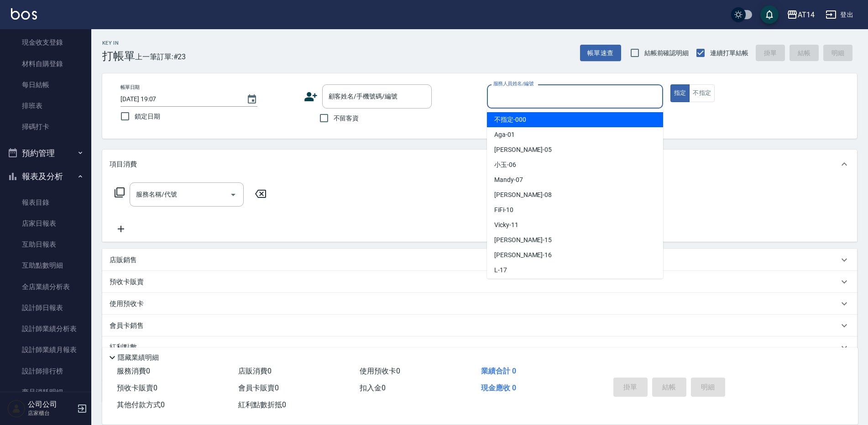  Describe the element at coordinates (16, 409) in the screenshot. I see `img: Person` at that location.